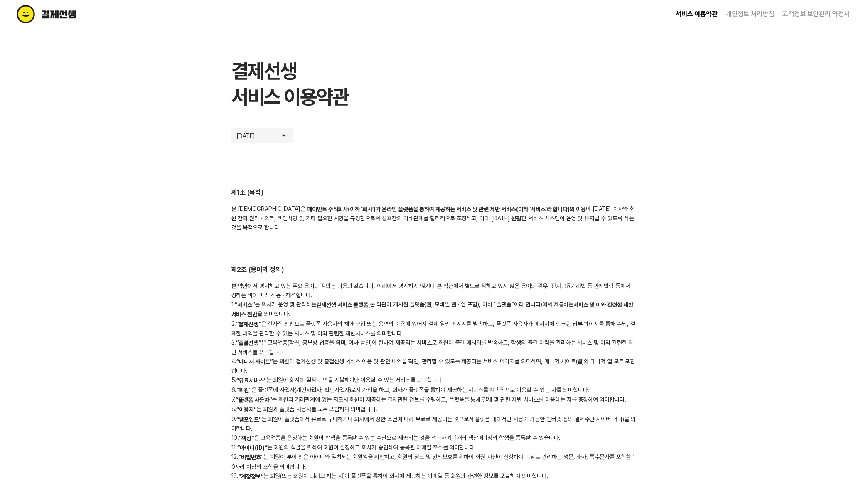  Describe the element at coordinates (246, 410) in the screenshot. I see `b: “이용자”` at that location.